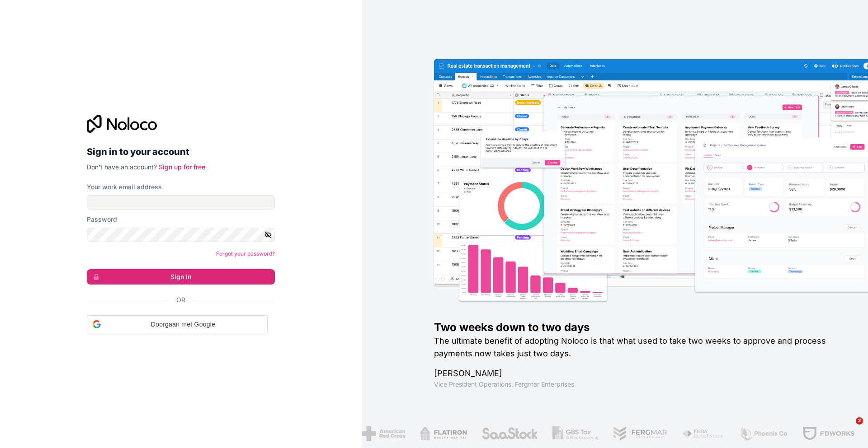 The image size is (868, 448). I want to click on img: /assets/gbstax-C-GtDUiK.png, so click(576, 433).